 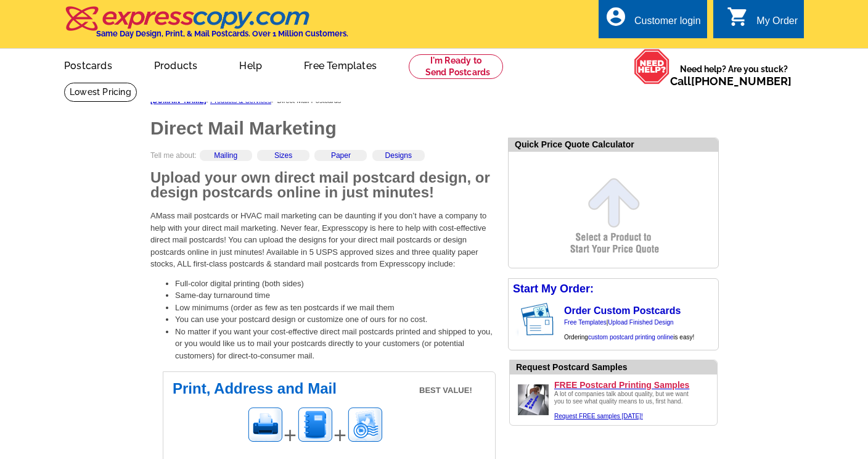 What do you see at coordinates (315, 424) in the screenshot?
I see `img: Addressing image for postcards` at bounding box center [315, 424].